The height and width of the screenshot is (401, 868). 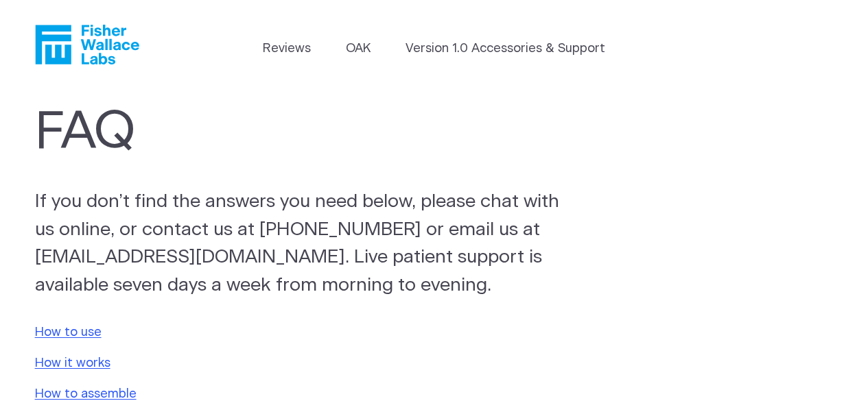 I want to click on h1: FAQ, so click(x=309, y=131).